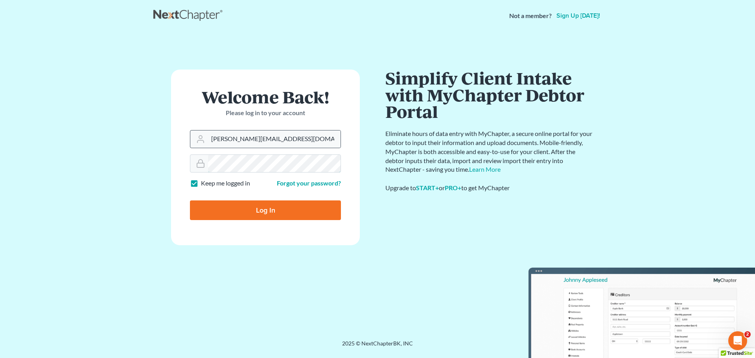 The image size is (755, 358). Describe the element at coordinates (266, 97) in the screenshot. I see `h1: Welcome Back!` at that location.